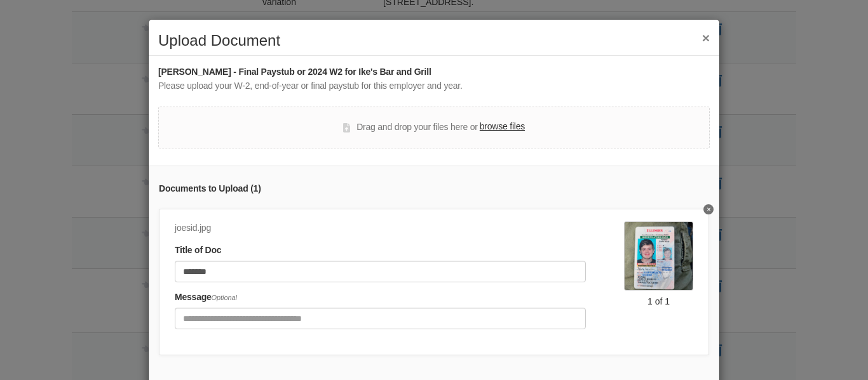 This screenshot has height=380, width=868. I want to click on input: Include any comments on this document, so click(380, 319).